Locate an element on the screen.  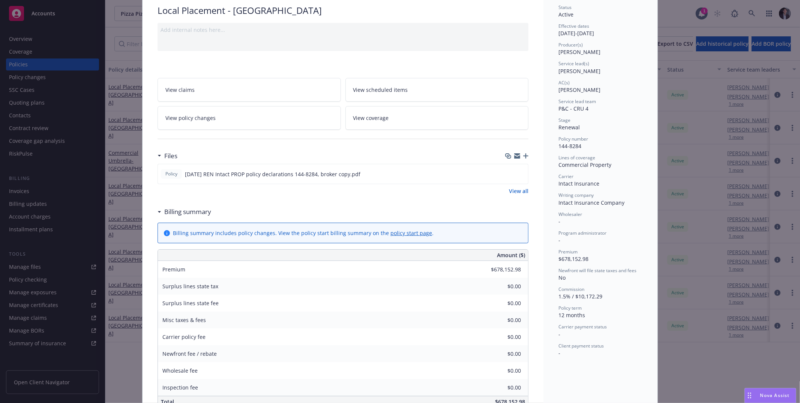
span: Nova Assist is located at coordinates (775, 395).